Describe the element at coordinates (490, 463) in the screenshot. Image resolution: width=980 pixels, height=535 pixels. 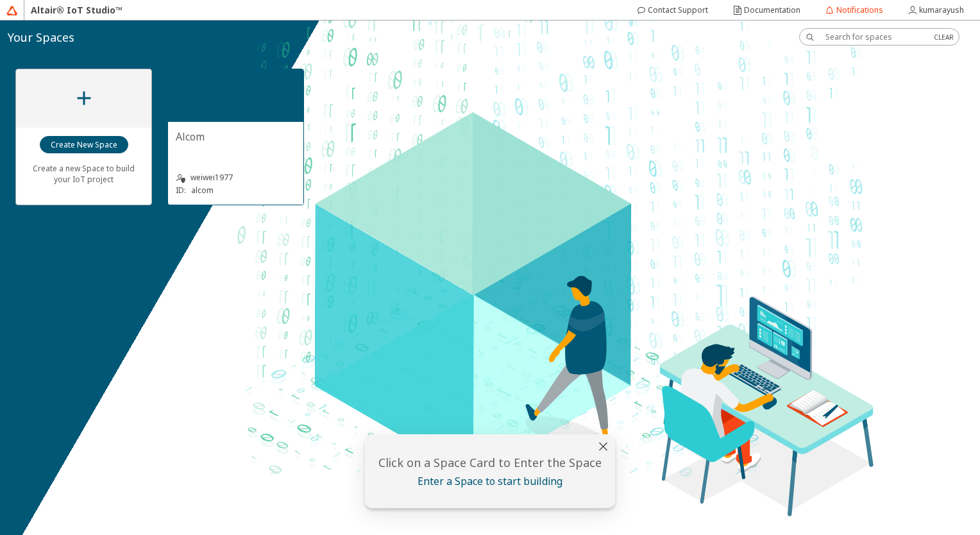
I see `unity-typography: Click on a Space Card to Enter the Space` at that location.